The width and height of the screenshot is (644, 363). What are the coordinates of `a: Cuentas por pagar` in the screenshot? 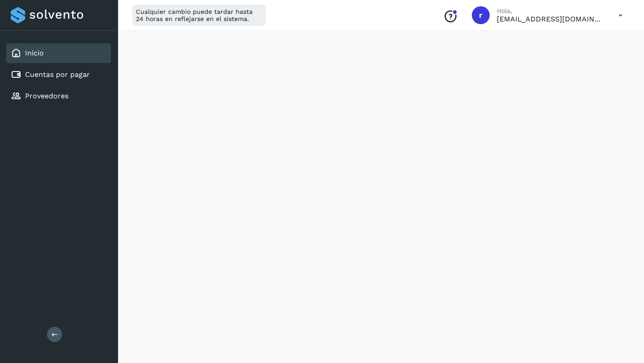 It's located at (57, 74).